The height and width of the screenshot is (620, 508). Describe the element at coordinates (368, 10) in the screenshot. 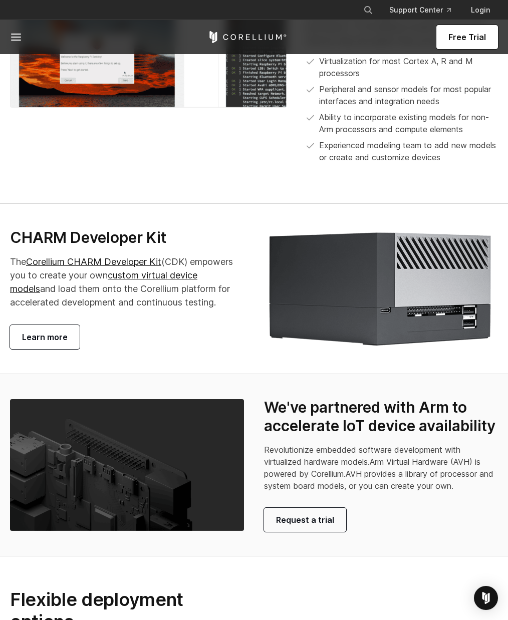

I see `button: Search` at that location.